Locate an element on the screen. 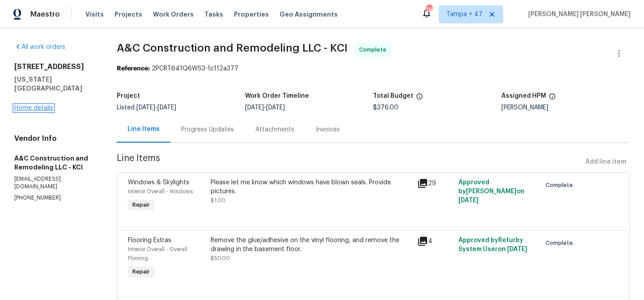  span: Geo Assignments is located at coordinates (308, 14).